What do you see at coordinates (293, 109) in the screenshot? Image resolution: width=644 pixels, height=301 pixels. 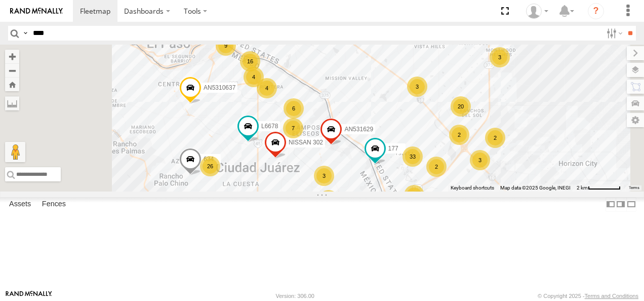 I see `div: 6` at bounding box center [293, 109].